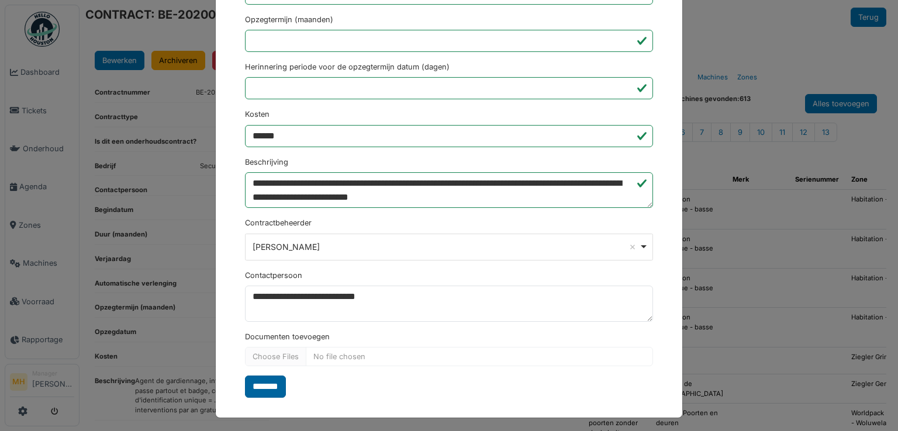 This screenshot has width=898, height=431. I want to click on button: Remove item: '1187', so click(633, 247).